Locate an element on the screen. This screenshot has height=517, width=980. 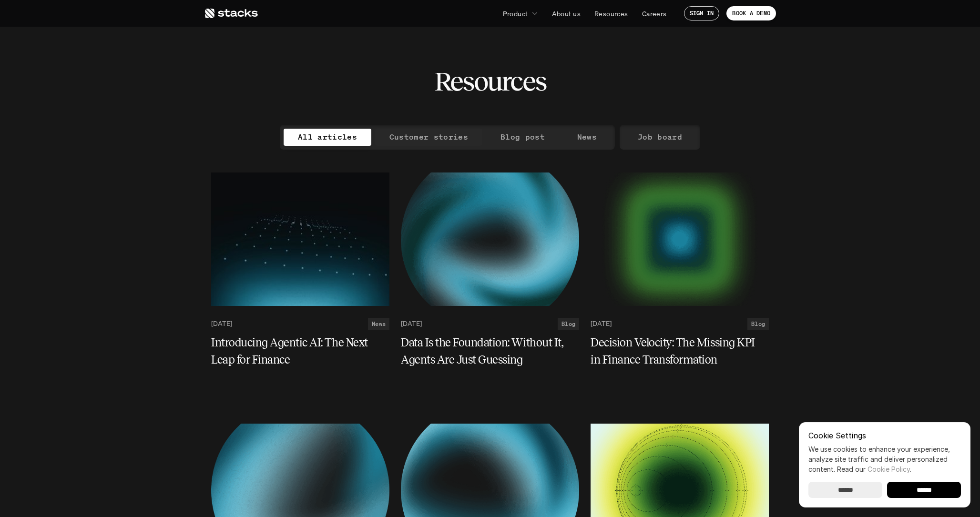
h5: Introducing Agentic AI: The Next Leap for Finance is located at coordinates (294, 351).